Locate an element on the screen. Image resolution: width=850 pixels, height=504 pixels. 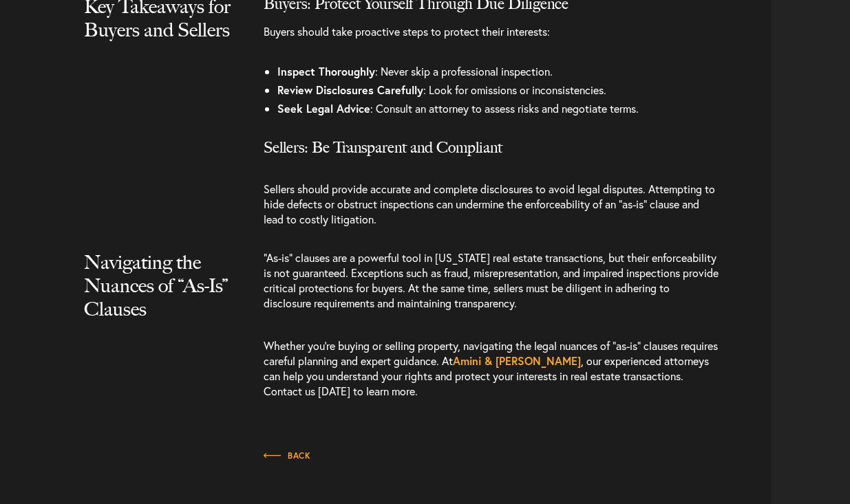
li: : Consult an attorney to assess risks and negotiate terms. is located at coordinates (498, 109).